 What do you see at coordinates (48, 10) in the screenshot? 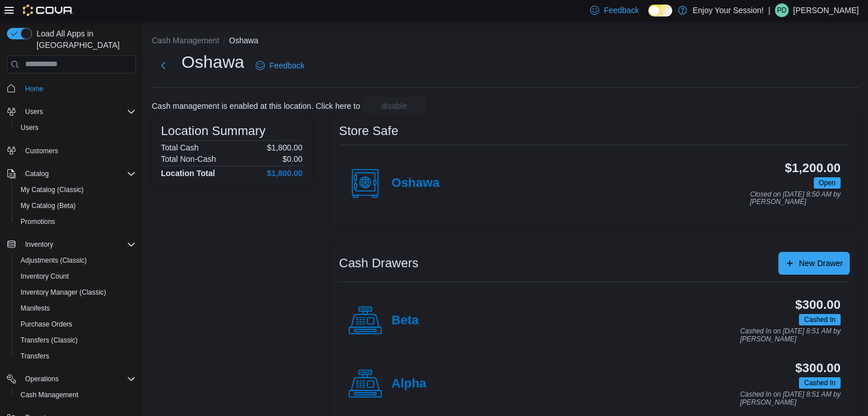
I see `img: Cova` at bounding box center [48, 10].